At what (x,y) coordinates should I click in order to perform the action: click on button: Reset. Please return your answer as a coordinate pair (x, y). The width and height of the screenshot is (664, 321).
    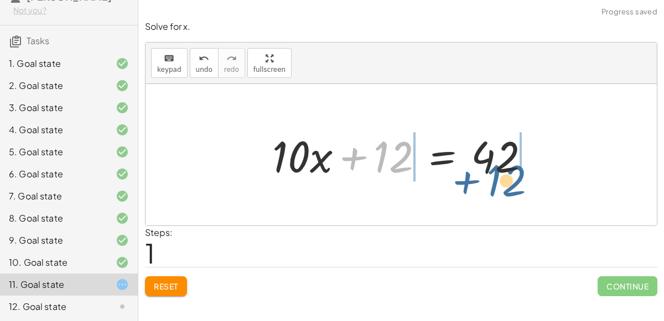
    Looking at the image, I should click on (166, 287).